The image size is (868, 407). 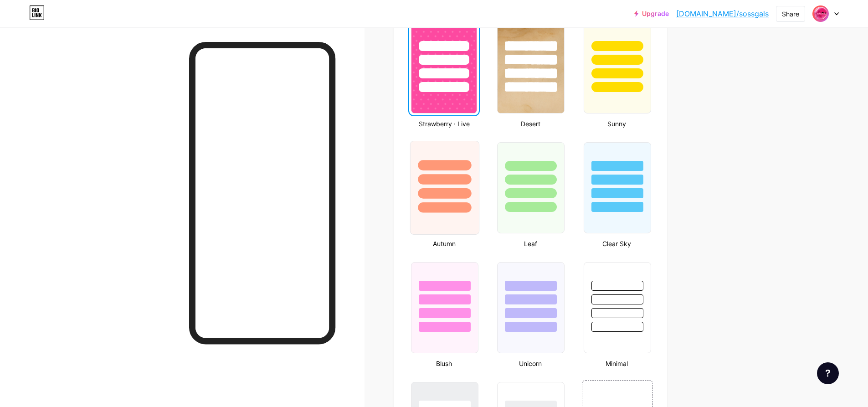 I want to click on div: Blush, so click(x=444, y=363).